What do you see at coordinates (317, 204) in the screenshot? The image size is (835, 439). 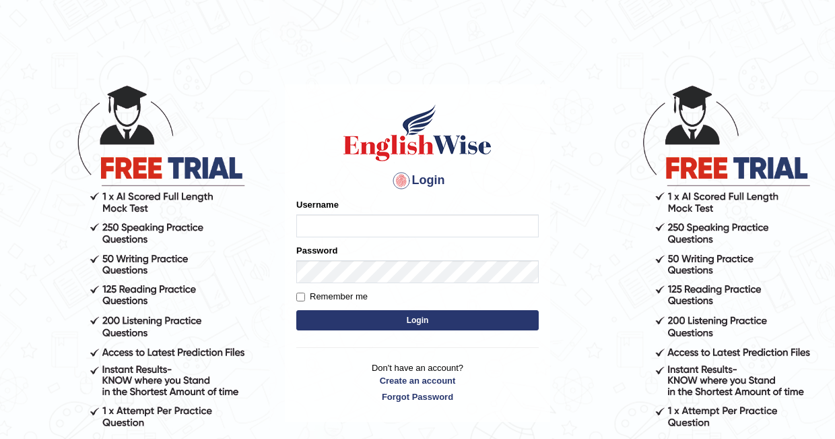 I see `label: Username` at bounding box center [317, 204].